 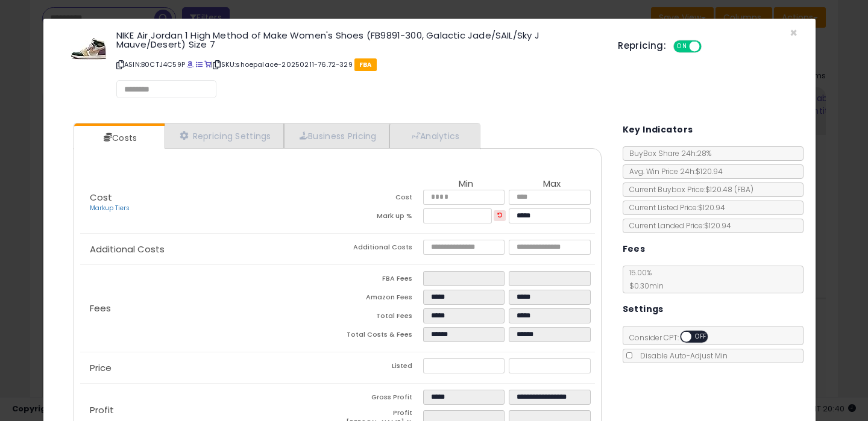 What do you see at coordinates (209, 368) in the screenshot?
I see `p: Price` at bounding box center [209, 368].